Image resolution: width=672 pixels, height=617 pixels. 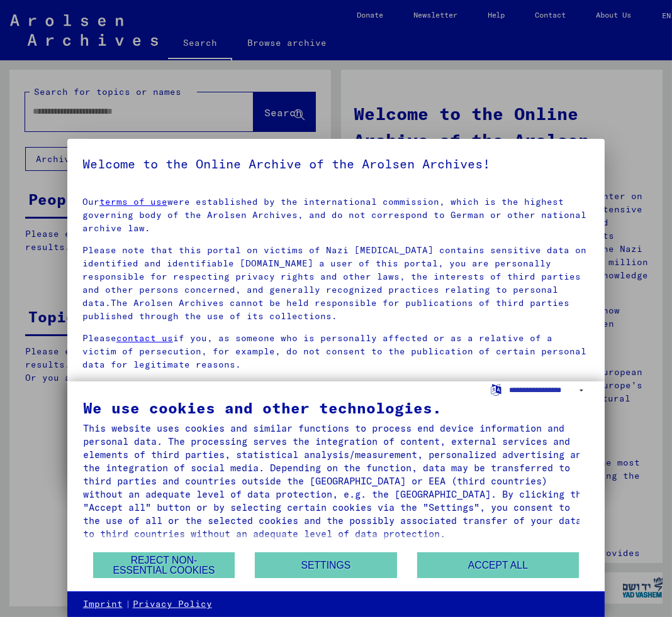 I want to click on div: This website uses cookies and similar functions to process end device information and personal da..., so click(x=336, y=481).